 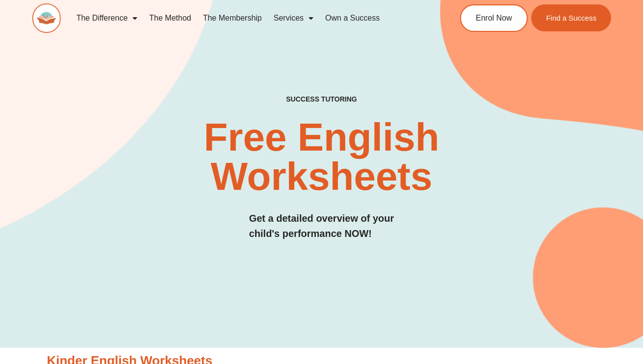 I want to click on h2: Free English Worksheets​, so click(x=322, y=157).